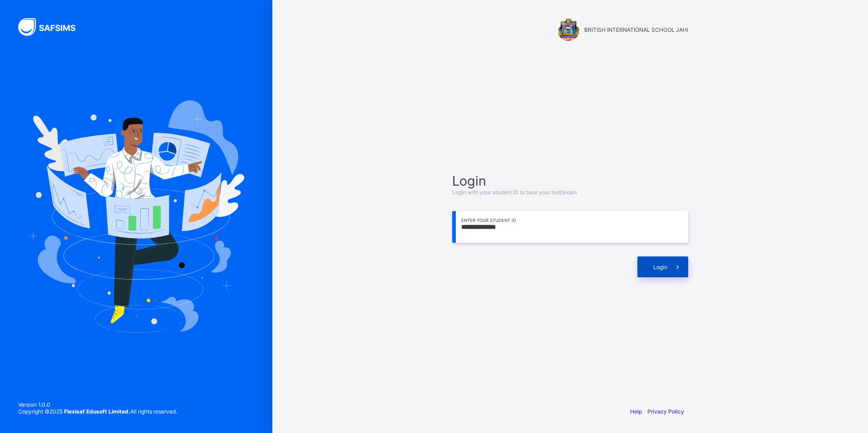 The width and height of the screenshot is (868, 433). Describe the element at coordinates (514, 192) in the screenshot. I see `span: Login with your student ID to take your test/exam` at that location.